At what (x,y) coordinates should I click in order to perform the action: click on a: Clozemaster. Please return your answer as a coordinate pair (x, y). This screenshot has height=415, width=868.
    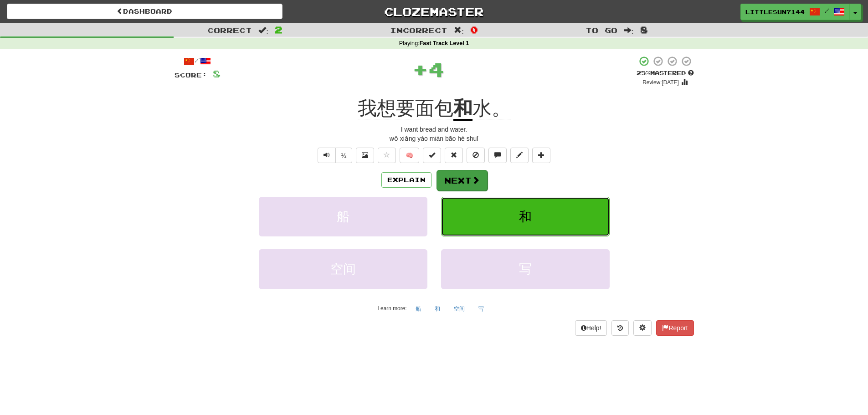
    Looking at the image, I should click on (434, 11).